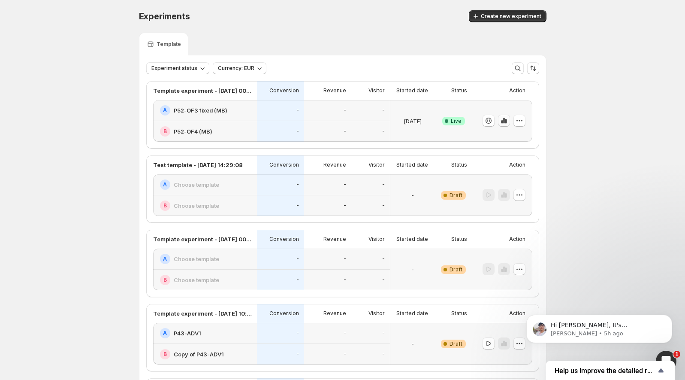 The image size is (685, 380). What do you see at coordinates (533, 68) in the screenshot?
I see `button: Sort the results` at bounding box center [533, 68].